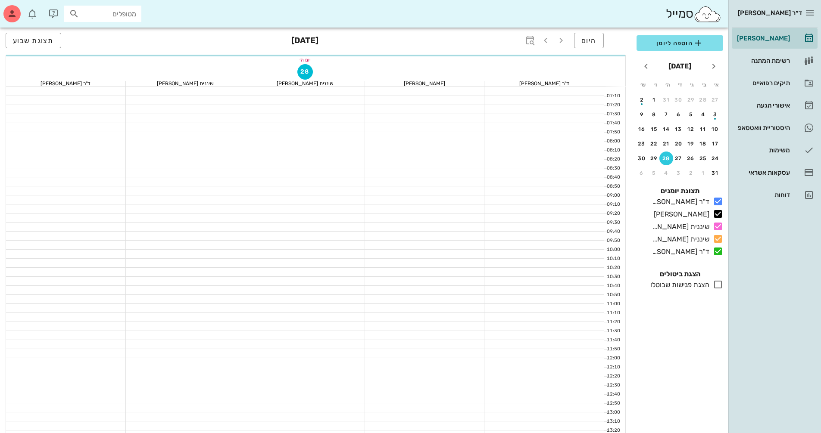 This screenshot has height=433, width=821. I want to click on span: תג, so click(28, 9).